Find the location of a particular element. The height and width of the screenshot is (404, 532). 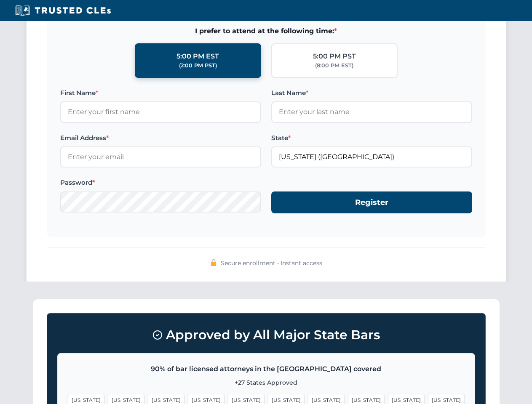

label: Password is located at coordinates (160, 183).